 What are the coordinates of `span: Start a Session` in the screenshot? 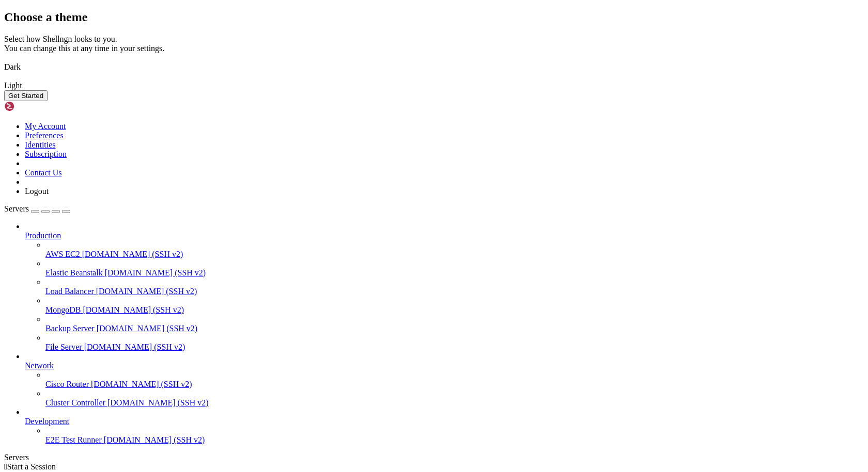 It's located at (31, 466).